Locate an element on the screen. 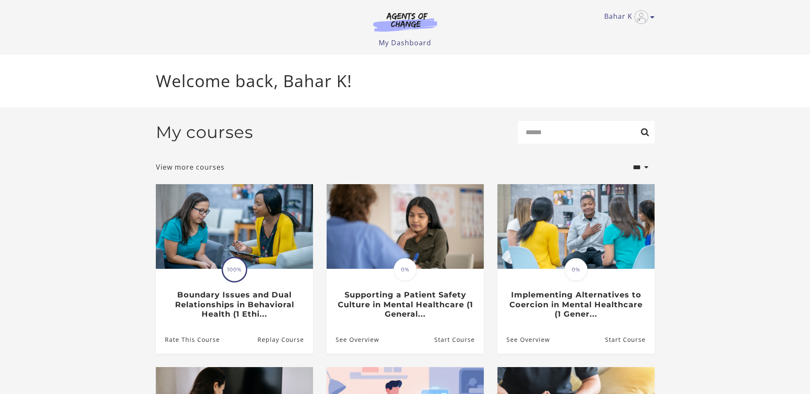 The width and height of the screenshot is (810, 394). h3: Boundary Issues and Dual Relationships in Behavioral Health (1 Ethi... is located at coordinates (234, 305).